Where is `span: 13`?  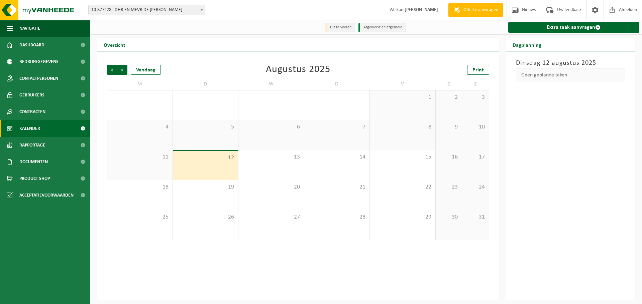
span: 13 is located at coordinates (271, 157).